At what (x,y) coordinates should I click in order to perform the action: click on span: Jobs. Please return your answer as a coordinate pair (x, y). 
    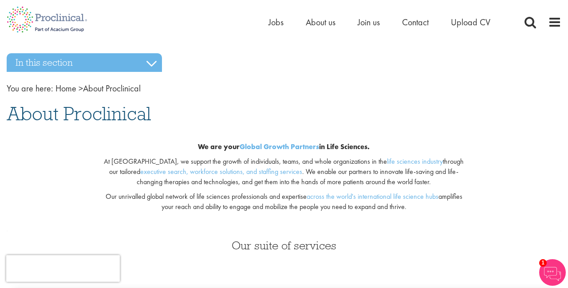
    Looking at the image, I should click on (276, 22).